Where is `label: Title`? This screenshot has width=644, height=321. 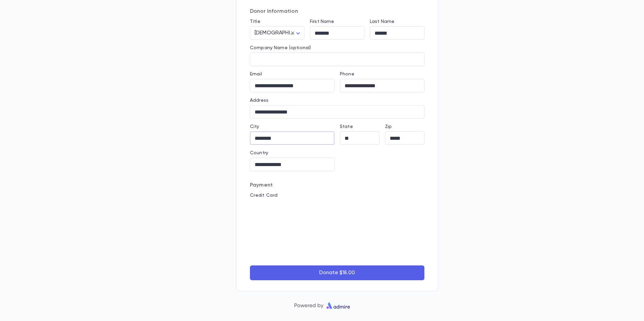
label: Title is located at coordinates (255, 21).